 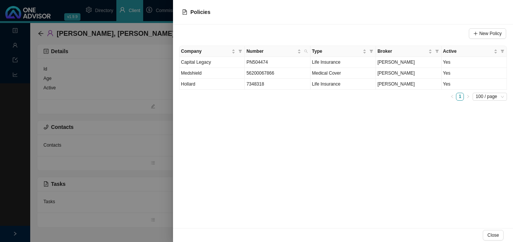 What do you see at coordinates (459, 97) in the screenshot?
I see `li: 1` at bounding box center [459, 97].